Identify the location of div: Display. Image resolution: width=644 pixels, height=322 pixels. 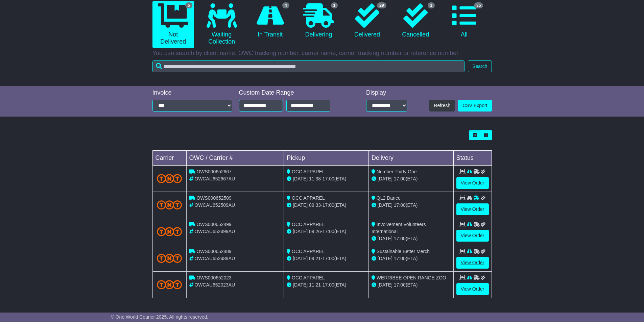
(387, 93).